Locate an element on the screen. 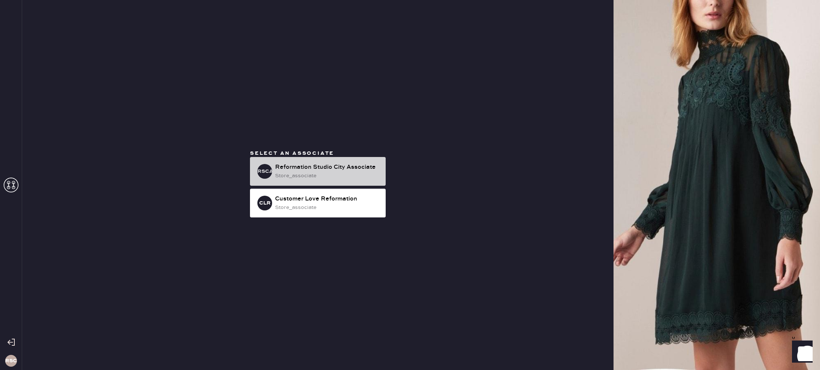 The image size is (820, 370). h3: RSCA is located at coordinates (265, 171).